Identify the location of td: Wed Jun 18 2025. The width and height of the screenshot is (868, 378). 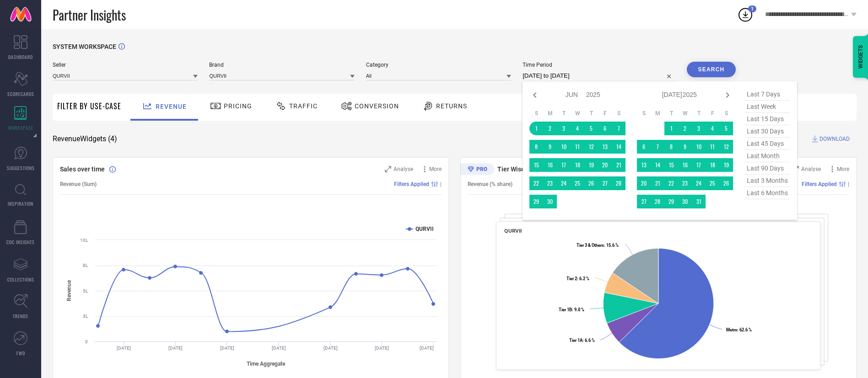
(577, 165).